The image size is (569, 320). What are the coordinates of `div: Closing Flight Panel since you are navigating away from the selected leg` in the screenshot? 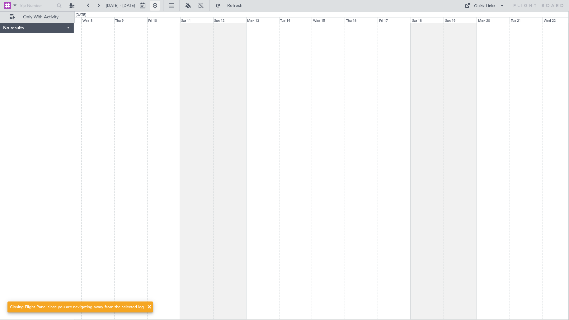 It's located at (77, 307).